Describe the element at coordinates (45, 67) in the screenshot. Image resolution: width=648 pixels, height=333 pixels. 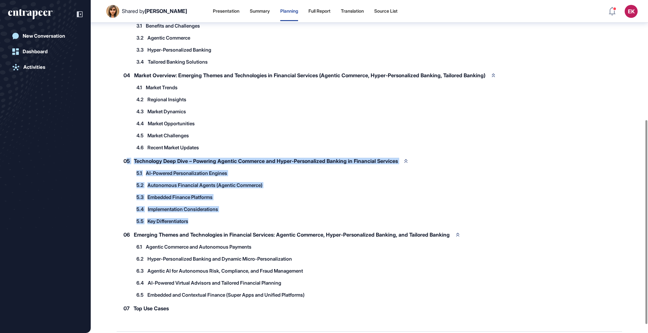
I see `a: Activities` at that location.